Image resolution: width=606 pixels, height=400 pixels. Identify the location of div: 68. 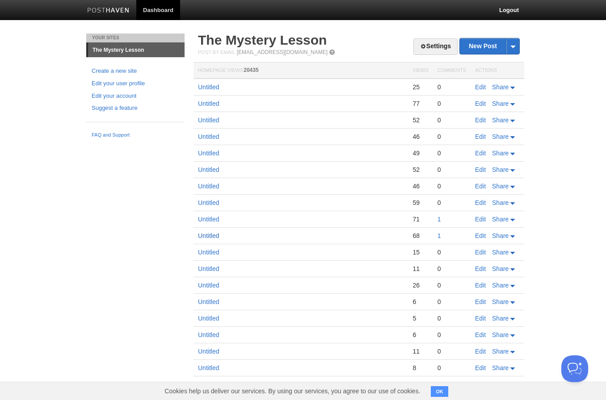
(420, 236).